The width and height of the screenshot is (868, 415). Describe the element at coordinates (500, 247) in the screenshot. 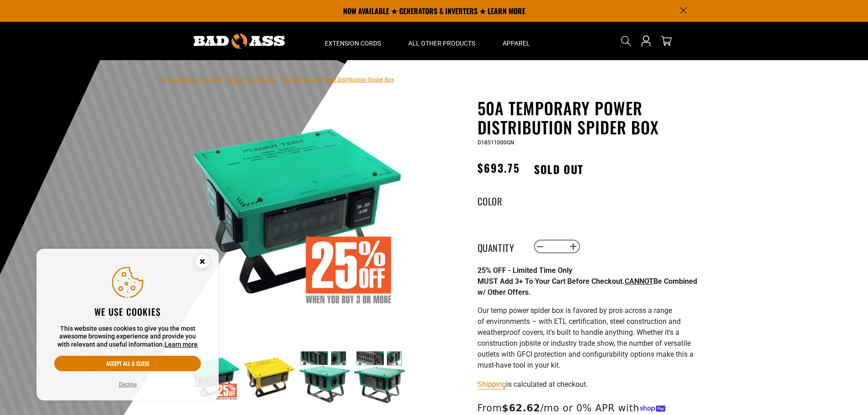

I see `label: Quantity` at that location.